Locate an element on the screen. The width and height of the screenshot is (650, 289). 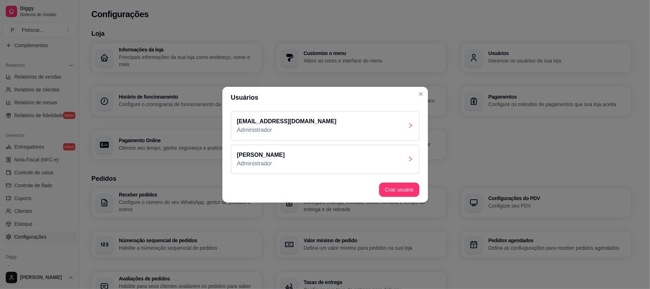
button: Close is located at coordinates (421, 94).